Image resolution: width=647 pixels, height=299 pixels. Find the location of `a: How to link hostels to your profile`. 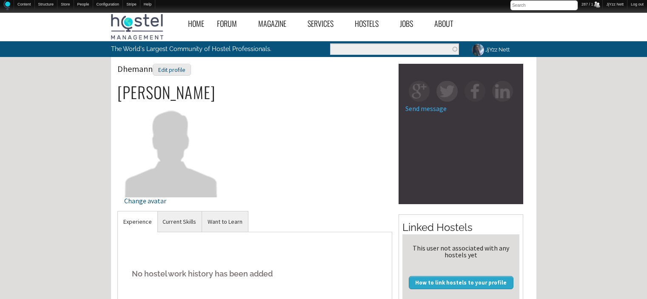

a: How to link hostels to your profile is located at coordinates (461, 283).